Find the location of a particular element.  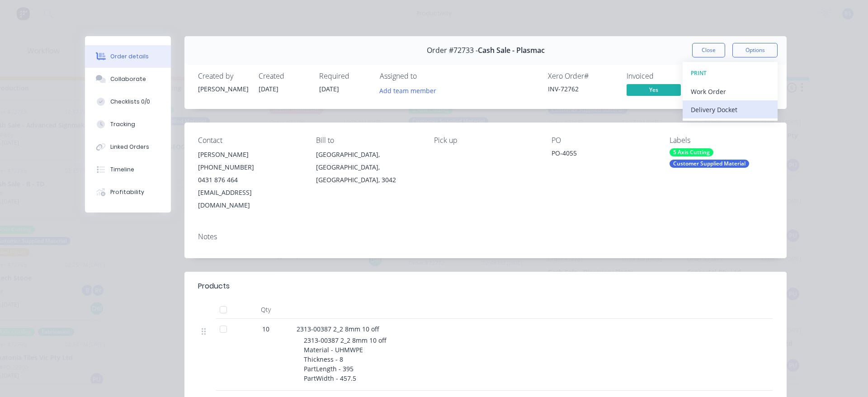

button: Close is located at coordinates (708, 50).